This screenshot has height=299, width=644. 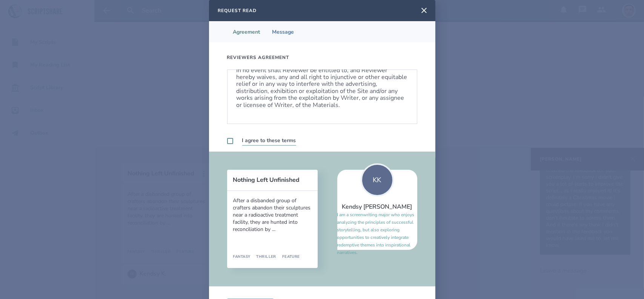 What do you see at coordinates (269, 140) in the screenshot?
I see `label: I agree to these terms` at bounding box center [269, 140].